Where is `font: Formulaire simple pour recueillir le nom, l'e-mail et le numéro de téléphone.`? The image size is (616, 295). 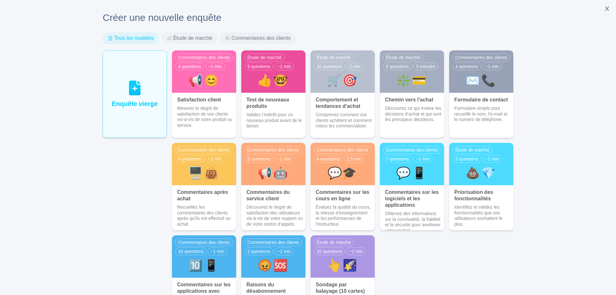 font: Formulaire simple pour recueillir le nom, l'e-mail et le numéro de téléphone. is located at coordinates (480, 114).